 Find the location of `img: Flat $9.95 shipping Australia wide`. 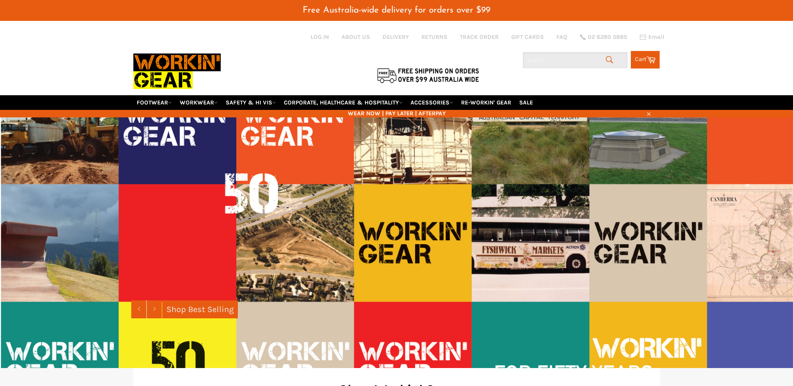

img: Flat $9.95 shipping Australia wide is located at coordinates (428, 75).